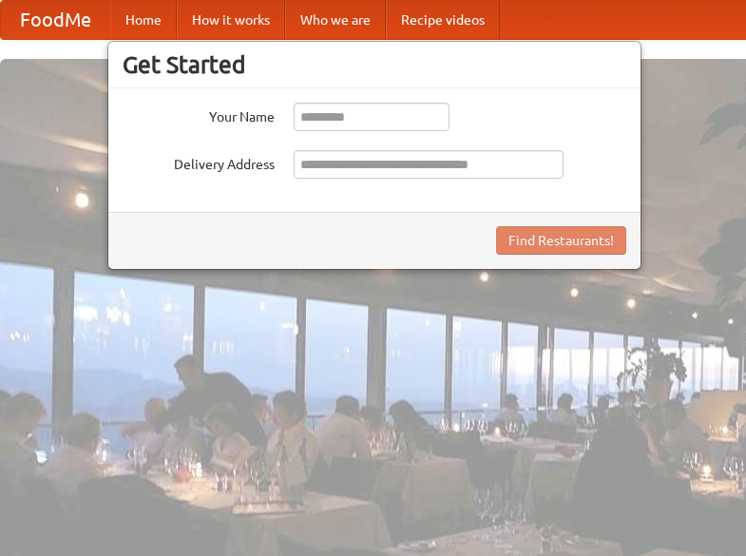 This screenshot has width=746, height=556. What do you see at coordinates (231, 20) in the screenshot?
I see `a: How it works` at bounding box center [231, 20].